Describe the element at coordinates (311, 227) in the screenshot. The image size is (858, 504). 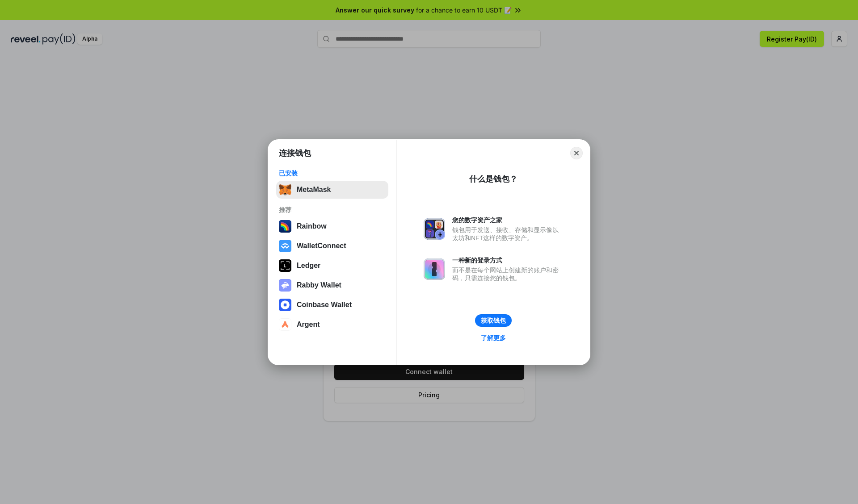
I see `div: Rainbow` at that location.